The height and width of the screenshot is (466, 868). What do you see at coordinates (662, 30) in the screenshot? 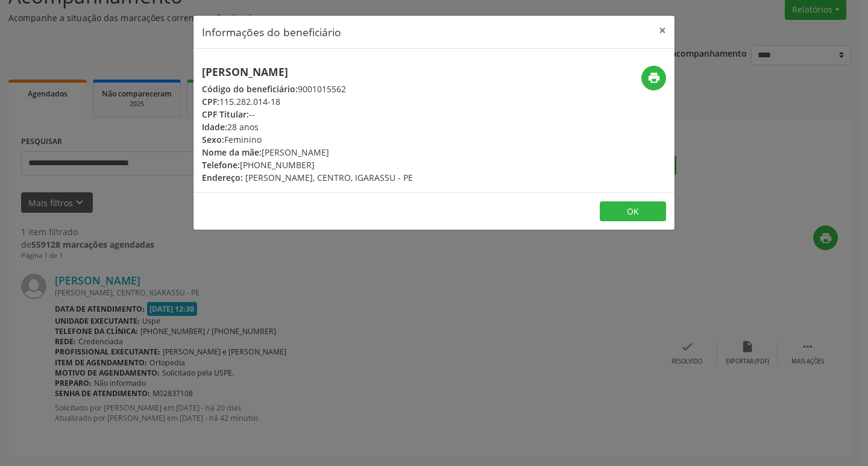
I see `button: Close` at bounding box center [662, 30].